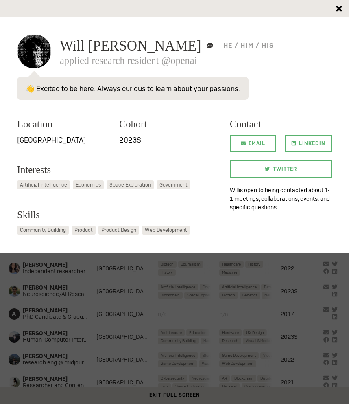  What do you see at coordinates (281, 199) in the screenshot?
I see `p: Will is open to being contacted about 1-1 meetings, collaborations, events, and specific questions .` at bounding box center [281, 199].